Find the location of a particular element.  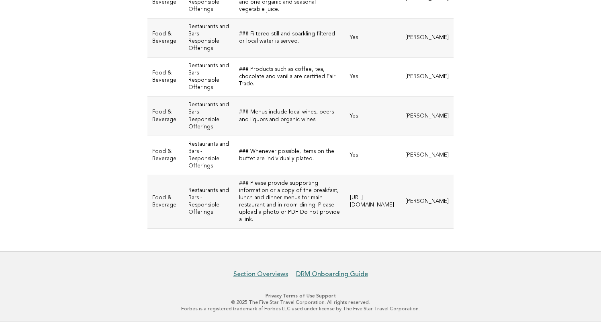

a: Privacy is located at coordinates (274, 295).